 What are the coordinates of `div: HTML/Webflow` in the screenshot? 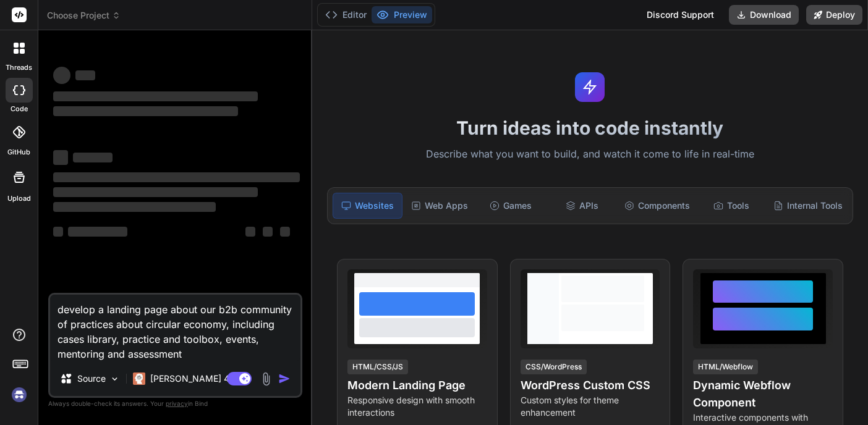 It's located at (725, 367).